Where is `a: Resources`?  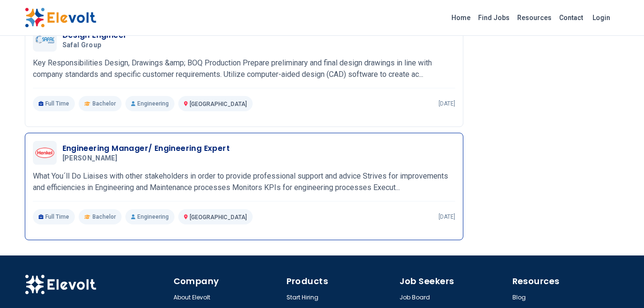
a: Resources is located at coordinates (534, 18).